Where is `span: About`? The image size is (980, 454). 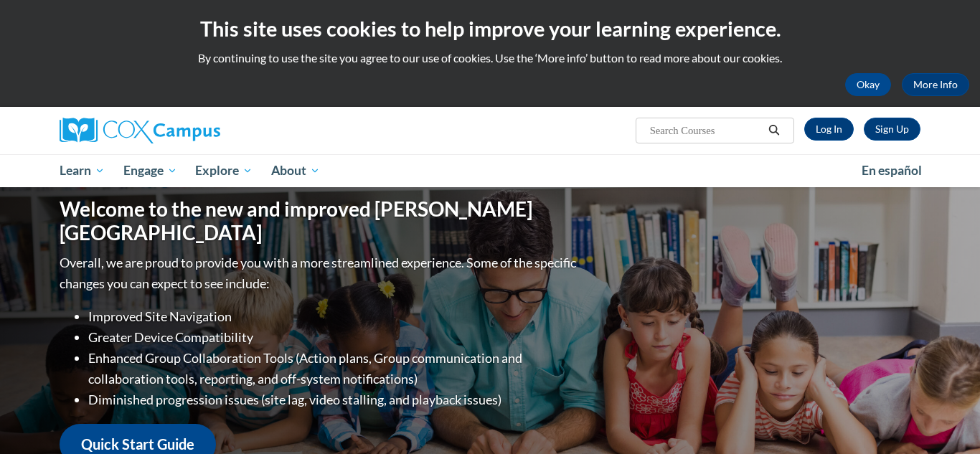
span: About is located at coordinates (296, 170).